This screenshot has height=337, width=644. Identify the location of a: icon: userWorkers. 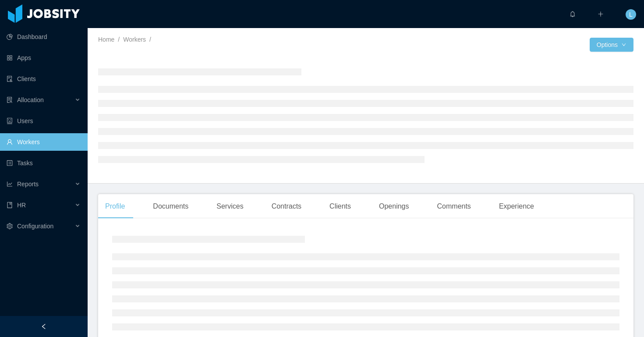
(43, 142).